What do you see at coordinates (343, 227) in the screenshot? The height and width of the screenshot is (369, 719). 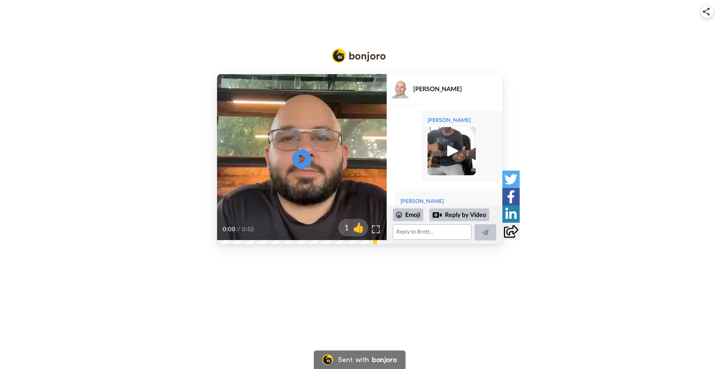 I see `span: 1` at bounding box center [343, 227].